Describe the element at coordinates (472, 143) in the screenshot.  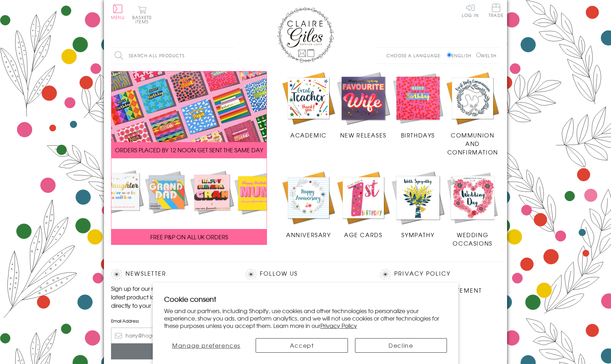
I see `span: Communion and Confirmation` at that location.